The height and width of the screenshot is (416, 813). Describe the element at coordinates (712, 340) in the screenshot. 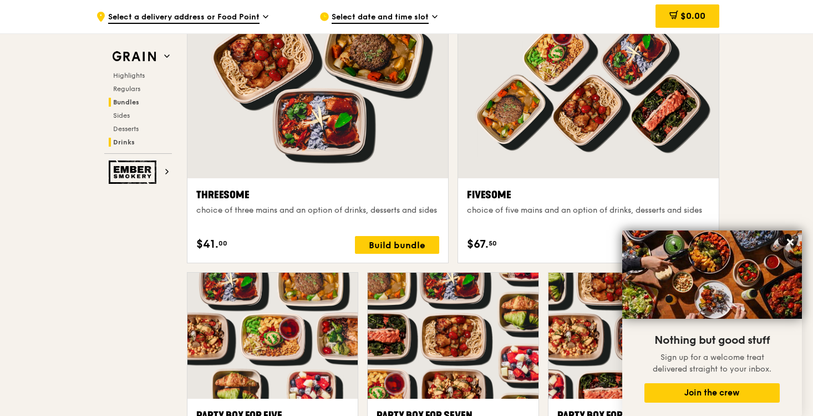

I see `span: Nothing but good stuff` at that location.